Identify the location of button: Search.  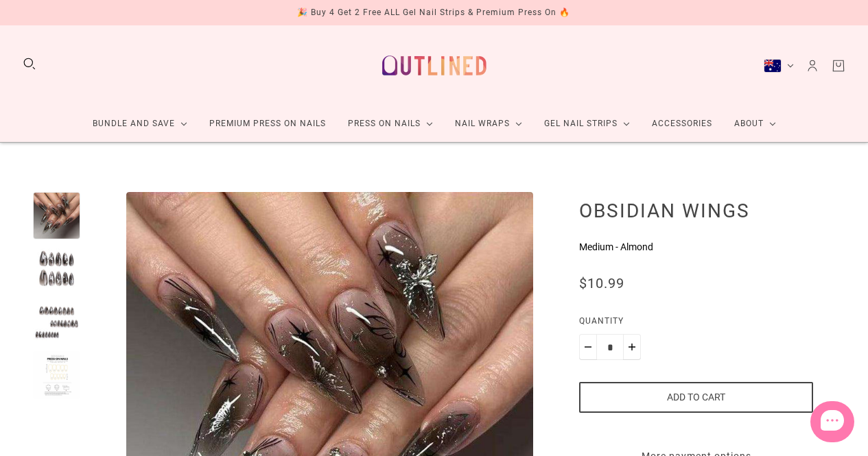
(30, 64).